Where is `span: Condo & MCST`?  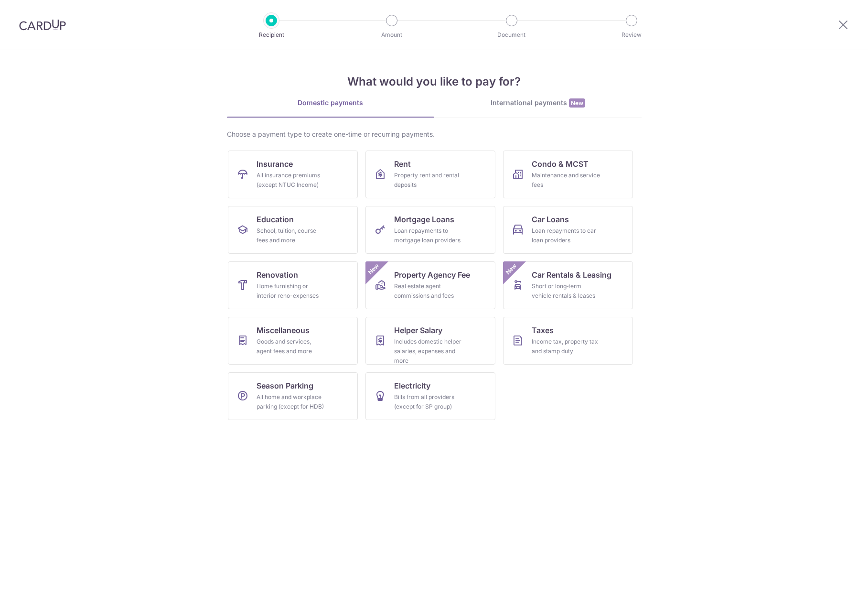 span: Condo & MCST is located at coordinates (560, 164).